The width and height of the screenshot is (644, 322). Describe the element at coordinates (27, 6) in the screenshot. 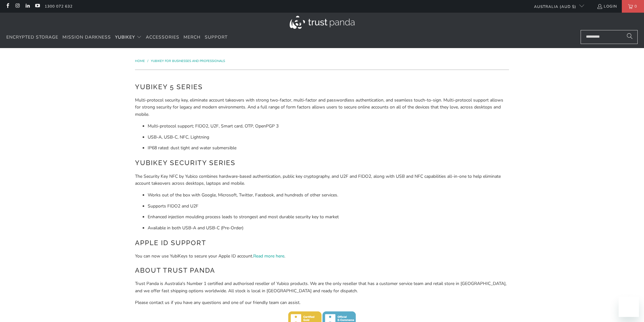

I see `a: Trust Panda Australia on LinkedIn` at that location.